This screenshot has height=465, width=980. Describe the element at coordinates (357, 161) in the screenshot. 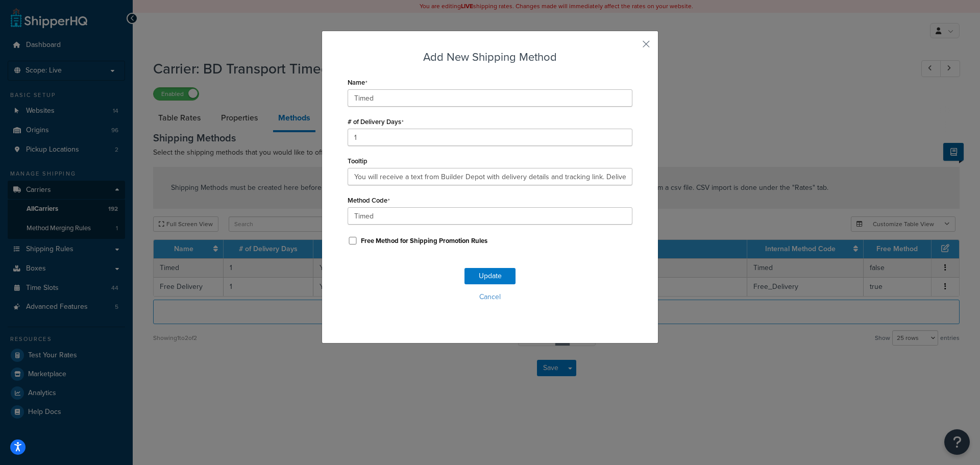

I see `label: Tooltip` at that location.